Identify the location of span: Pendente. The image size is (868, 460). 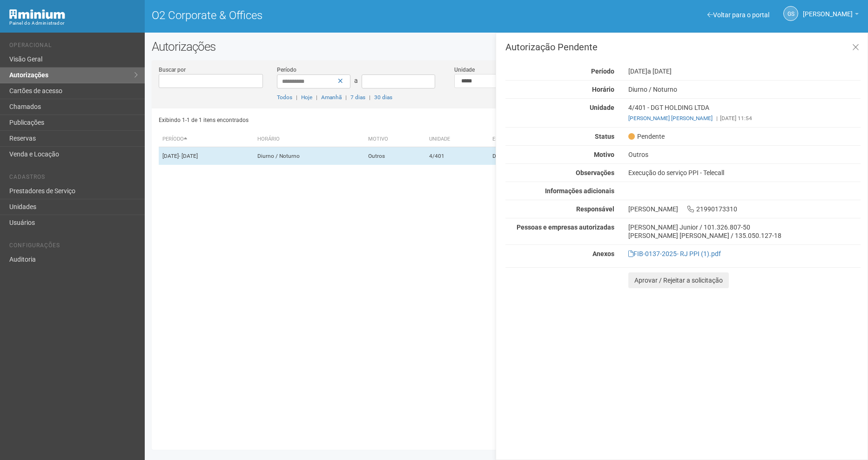
(647, 137).